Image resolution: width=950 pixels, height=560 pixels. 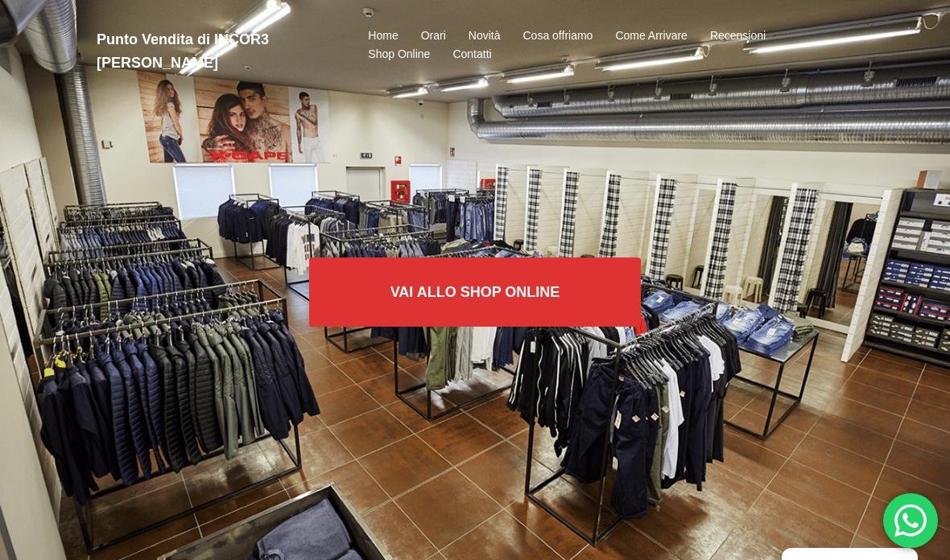 I want to click on a: Cosa offriamo, so click(x=558, y=36).